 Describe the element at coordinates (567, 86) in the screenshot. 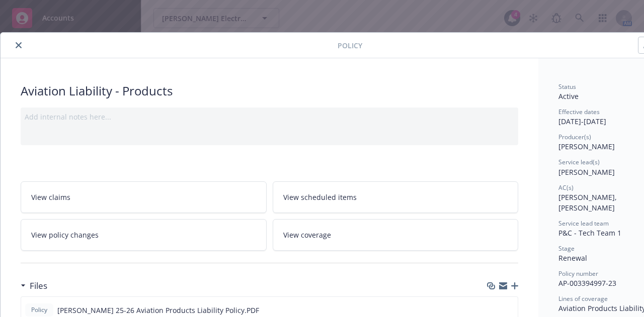

I see `span: Status` at that location.